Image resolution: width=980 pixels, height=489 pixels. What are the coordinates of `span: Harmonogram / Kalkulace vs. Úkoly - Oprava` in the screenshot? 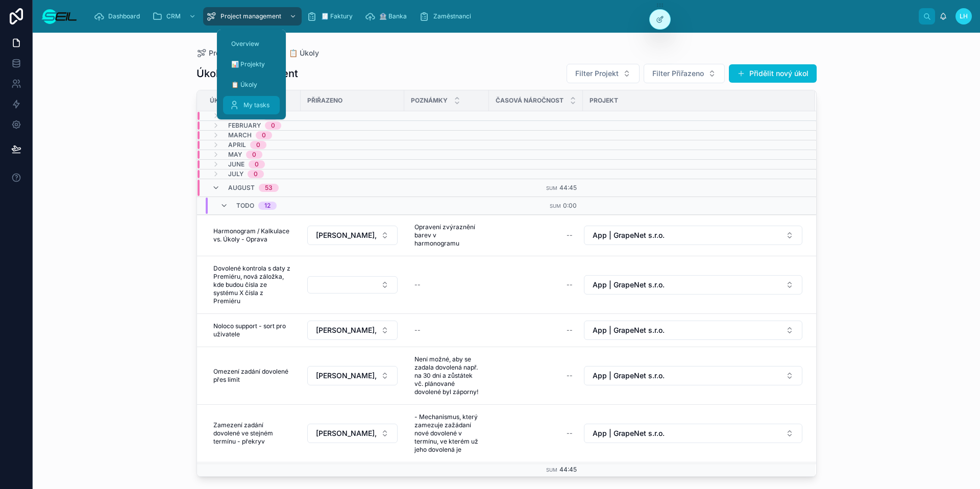 It's located at (252, 235).